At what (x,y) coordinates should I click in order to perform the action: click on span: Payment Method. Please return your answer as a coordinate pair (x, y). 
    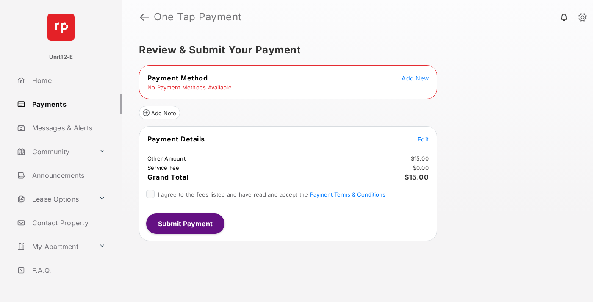
    Looking at the image, I should click on (177, 78).